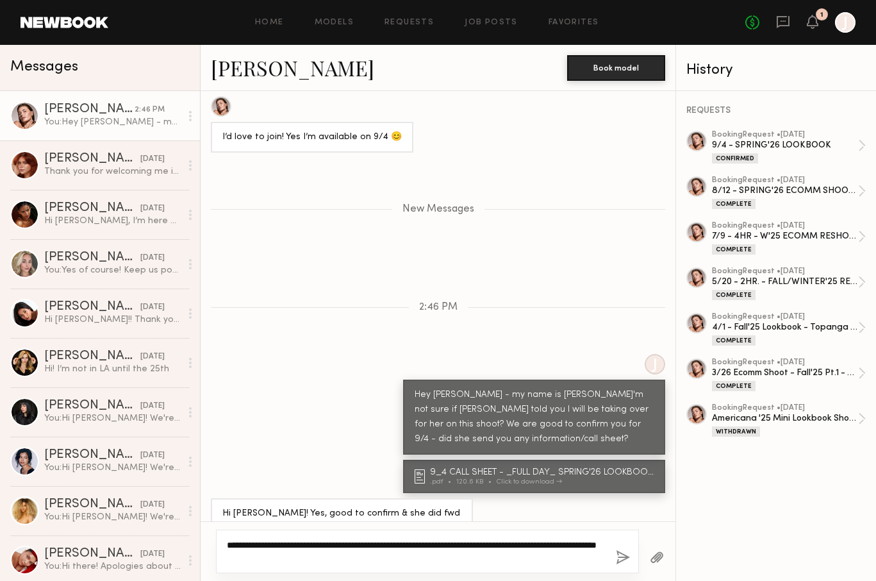 The image size is (876, 581). What do you see at coordinates (616, 67) in the screenshot?
I see `a: Book model` at bounding box center [616, 67].